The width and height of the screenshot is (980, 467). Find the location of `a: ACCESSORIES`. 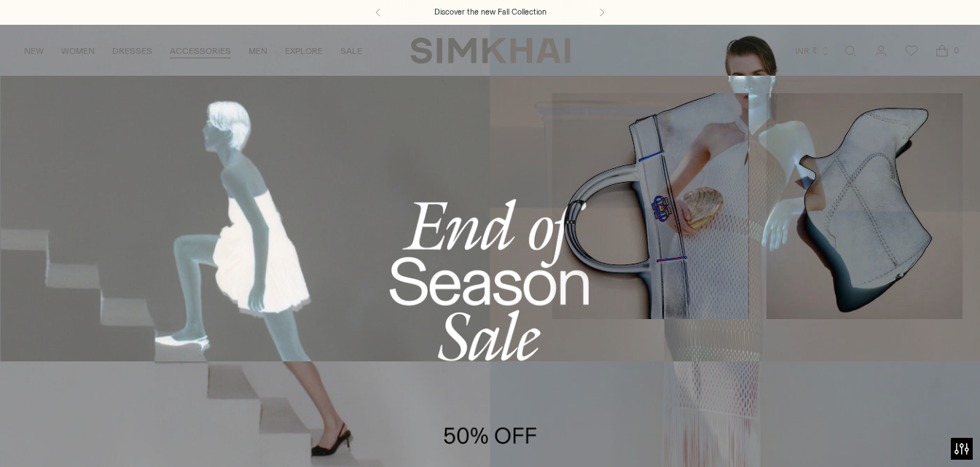

a: ACCESSORIES is located at coordinates (200, 51).